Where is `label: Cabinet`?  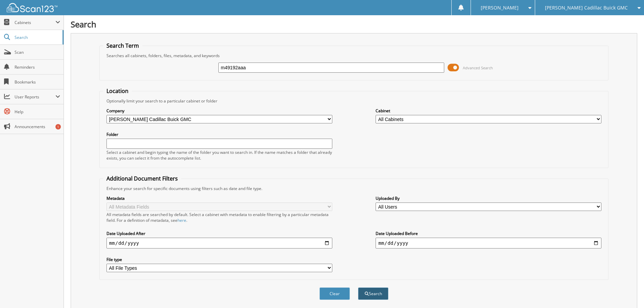
label: Cabinet is located at coordinates (489, 111).